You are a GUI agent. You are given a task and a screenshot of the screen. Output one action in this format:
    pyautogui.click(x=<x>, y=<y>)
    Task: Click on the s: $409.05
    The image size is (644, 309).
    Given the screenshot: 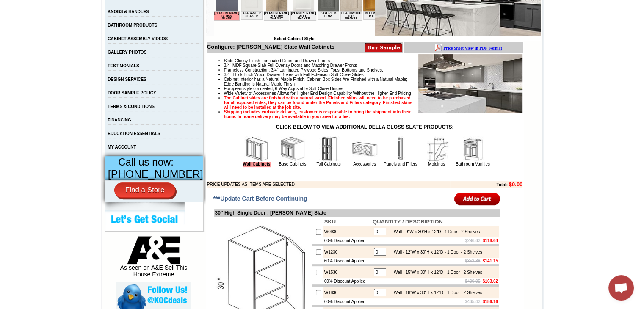 What is the action you would take?
    pyautogui.click(x=472, y=281)
    